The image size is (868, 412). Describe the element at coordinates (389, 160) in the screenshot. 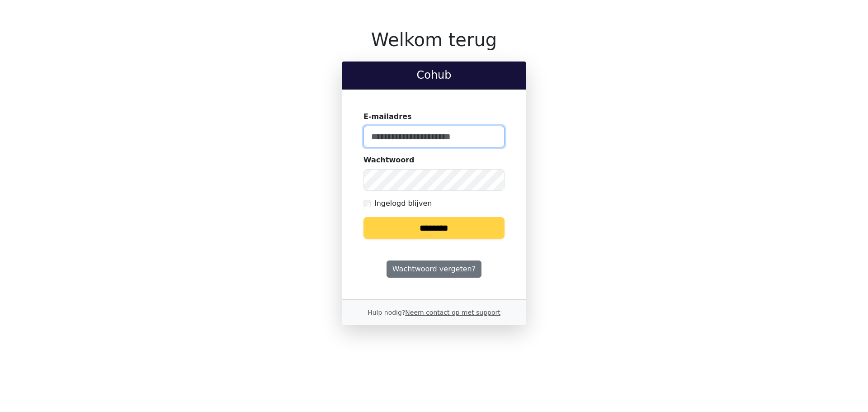

I see `label: Wachtwoord` at that location.